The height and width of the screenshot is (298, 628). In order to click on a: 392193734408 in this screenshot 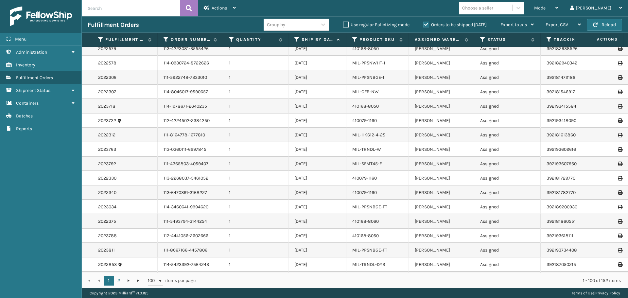, I will do `click(562, 250)`.